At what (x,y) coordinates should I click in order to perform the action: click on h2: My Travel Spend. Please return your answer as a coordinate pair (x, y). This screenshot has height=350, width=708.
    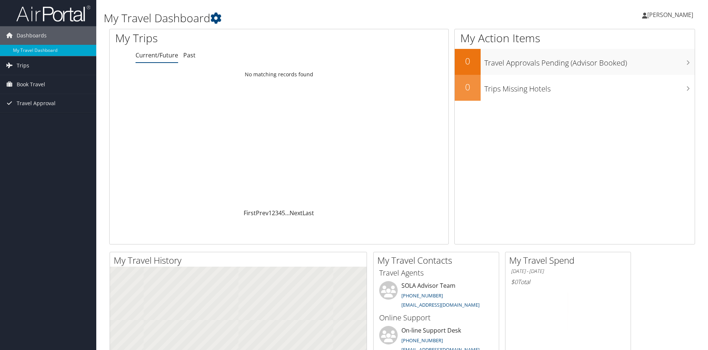
    Looking at the image, I should click on (570, 260).